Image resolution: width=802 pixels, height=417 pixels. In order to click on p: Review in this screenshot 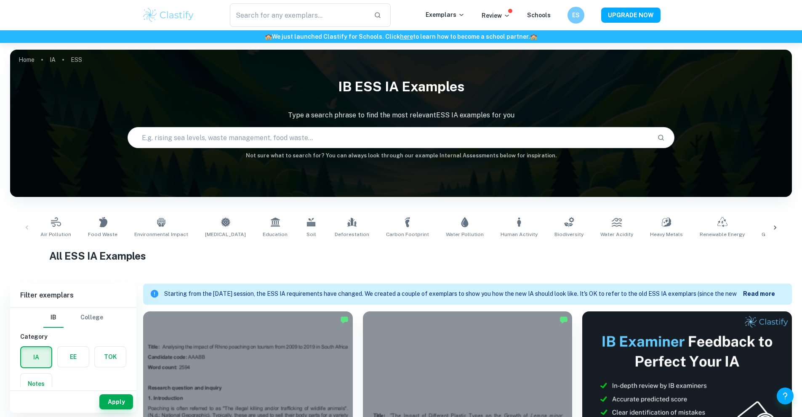, I will do `click(496, 16)`.